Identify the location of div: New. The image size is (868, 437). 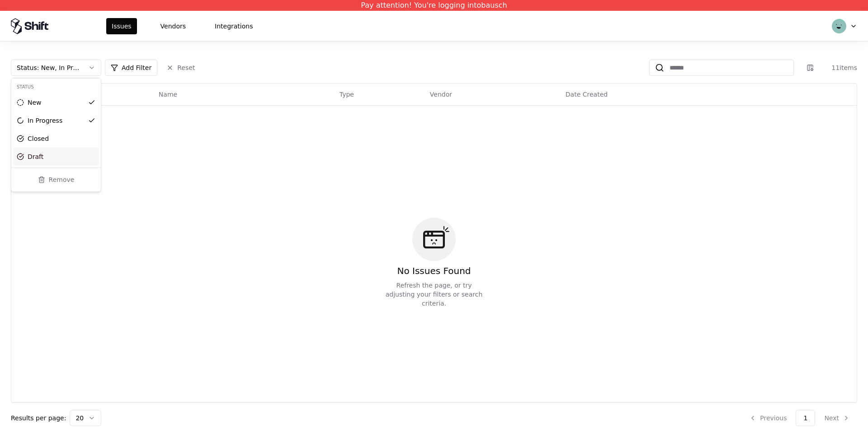
(34, 103).